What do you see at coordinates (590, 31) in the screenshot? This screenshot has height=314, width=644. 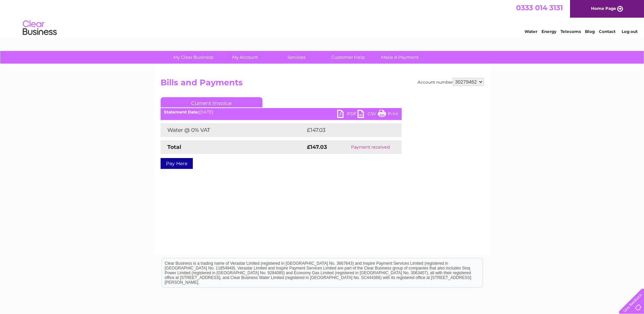 I see `a: Blog` at bounding box center [590, 31].